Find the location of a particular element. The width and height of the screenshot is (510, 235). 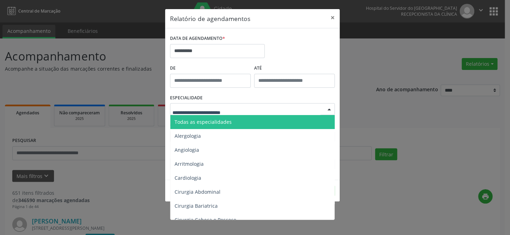

span: Alergologia is located at coordinates (187, 136).